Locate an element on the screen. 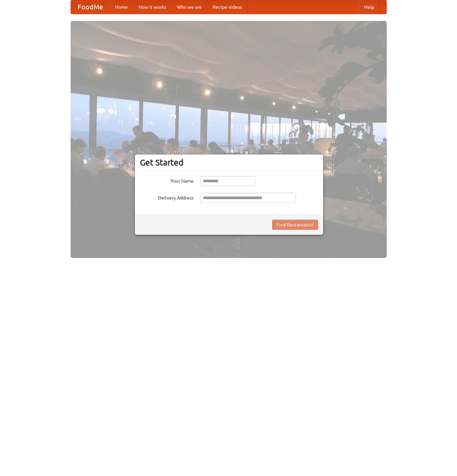 The image size is (457, 476). a: Who we are is located at coordinates (189, 7).